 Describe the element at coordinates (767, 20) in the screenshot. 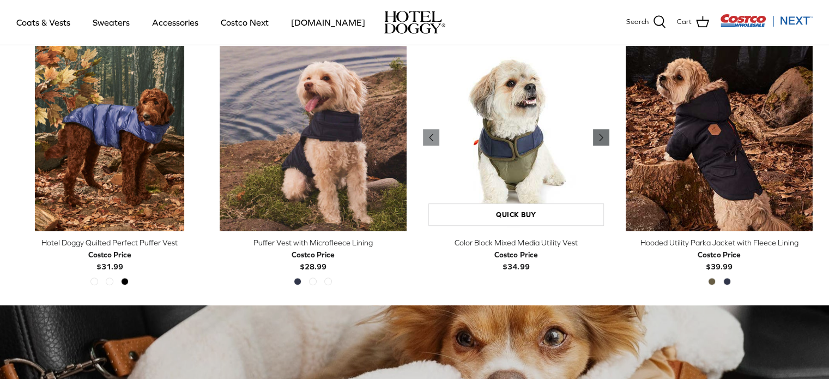

I see `img: Costco Next` at that location.